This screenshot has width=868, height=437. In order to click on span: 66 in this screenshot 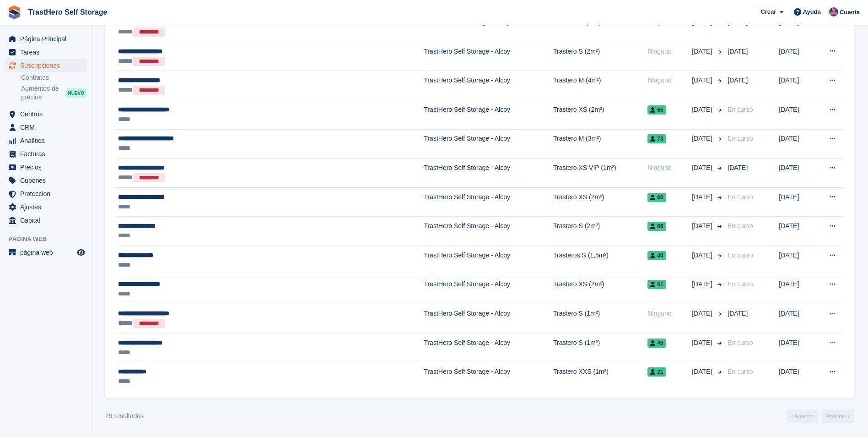, I will do `click(657, 226)`.